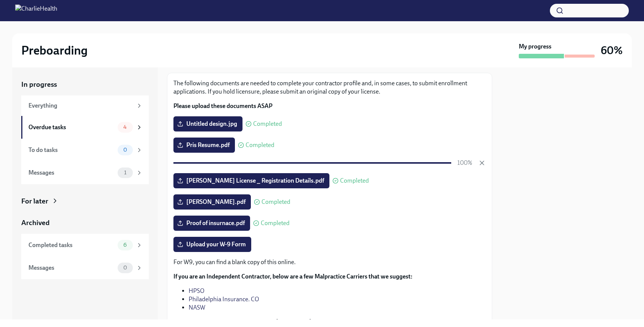  Describe the element at coordinates (329, 262) in the screenshot. I see `p: For W9, you can find a blank copy of this online.` at that location.